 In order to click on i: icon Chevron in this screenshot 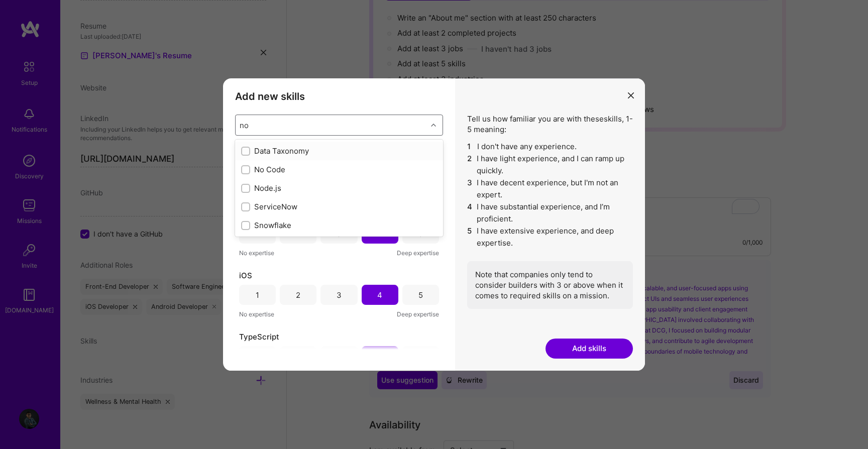, I will do `click(433, 125)`.